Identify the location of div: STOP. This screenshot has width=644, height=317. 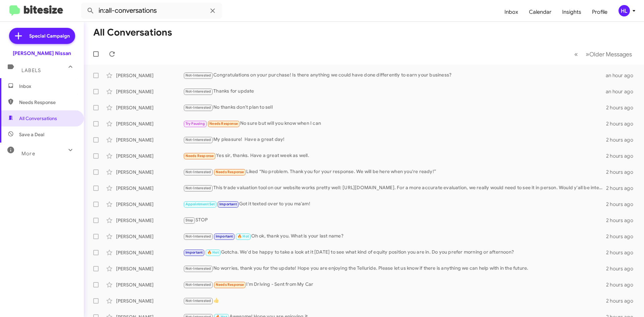
(394, 220).